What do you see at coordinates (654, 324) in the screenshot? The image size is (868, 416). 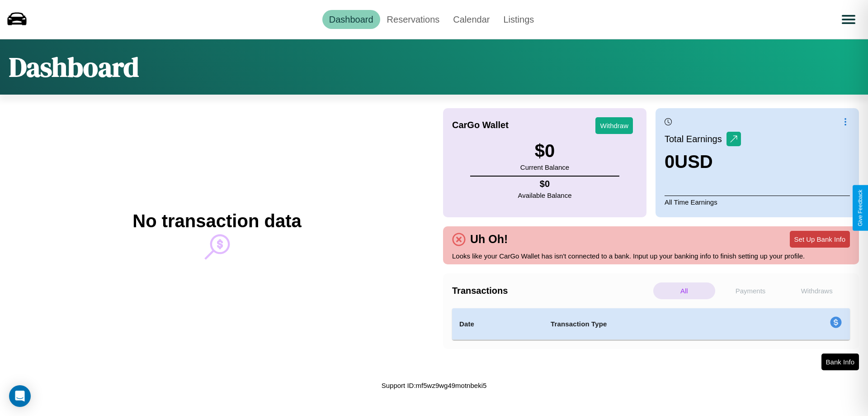 I see `h4: Transaction Type` at bounding box center [654, 324].